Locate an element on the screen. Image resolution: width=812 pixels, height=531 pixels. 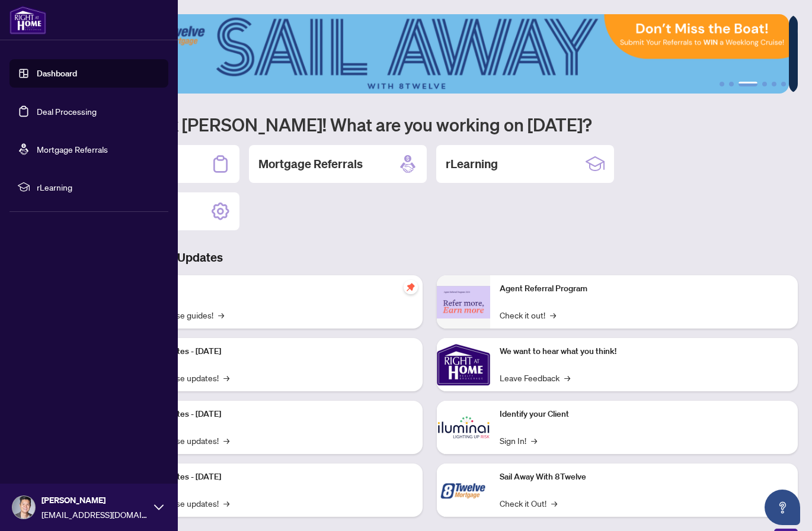
button: 5 is located at coordinates (774, 84).